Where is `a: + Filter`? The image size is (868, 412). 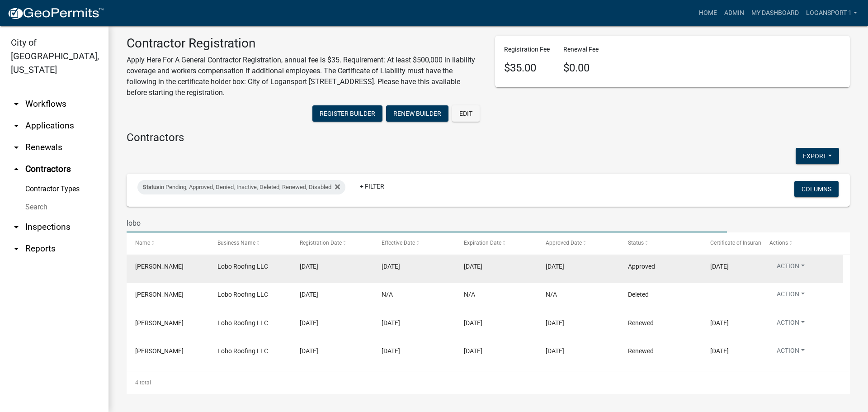
a: + Filter is located at coordinates (372, 186).